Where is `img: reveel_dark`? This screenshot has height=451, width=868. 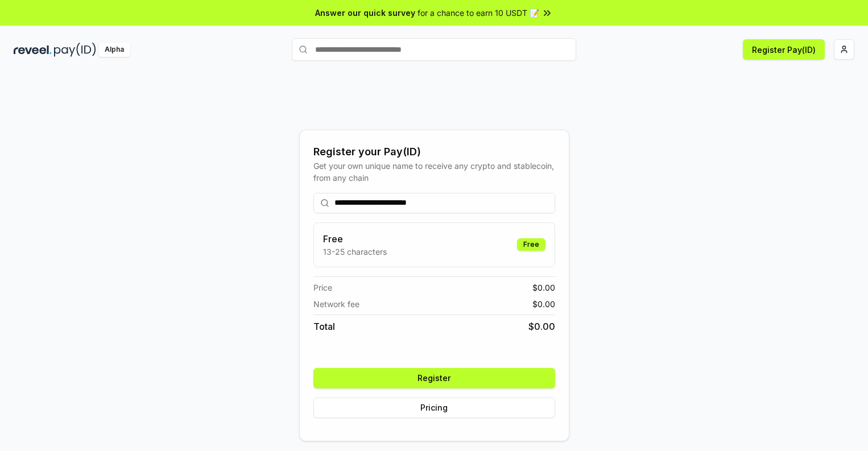
img: reveel_dark is located at coordinates (32, 49).